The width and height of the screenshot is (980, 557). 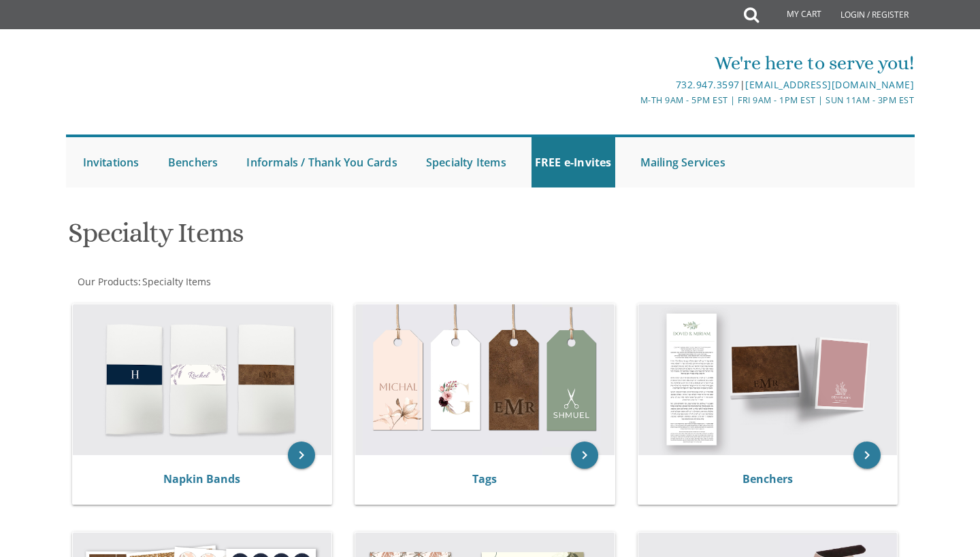 What do you see at coordinates (683, 162) in the screenshot?
I see `a: Mailing Services` at bounding box center [683, 162].